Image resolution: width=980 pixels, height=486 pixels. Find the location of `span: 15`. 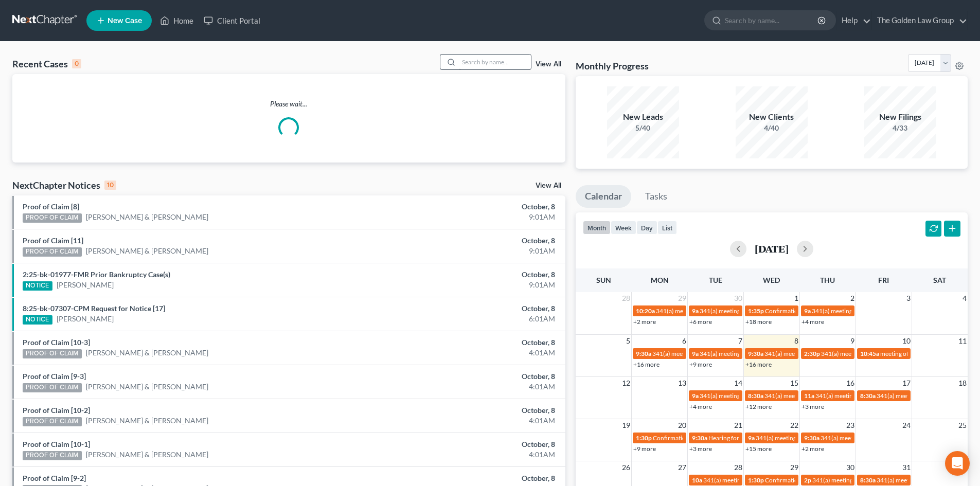

span: 15 is located at coordinates (794, 383).